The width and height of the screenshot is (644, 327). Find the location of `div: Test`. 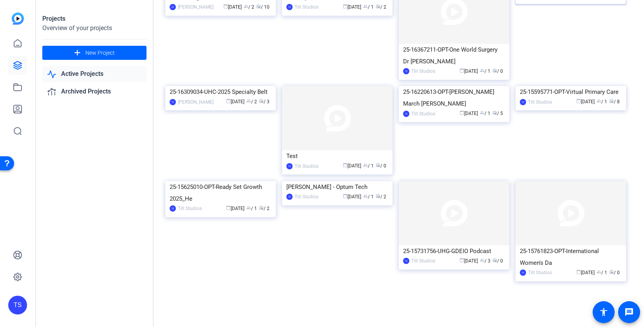

div: Test is located at coordinates (337, 156).